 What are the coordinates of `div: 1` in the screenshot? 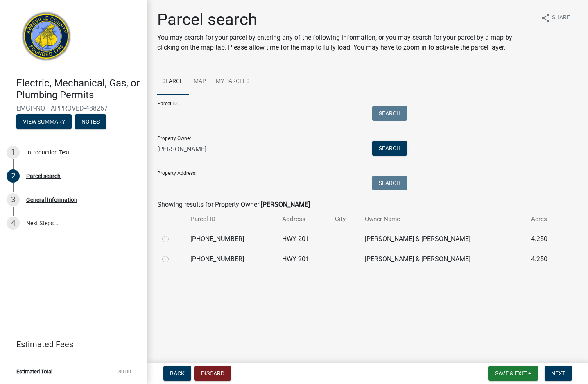 It's located at (13, 152).